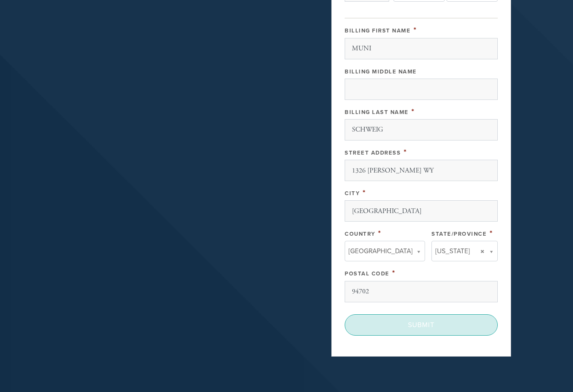  I want to click on input: Submit, so click(421, 325).